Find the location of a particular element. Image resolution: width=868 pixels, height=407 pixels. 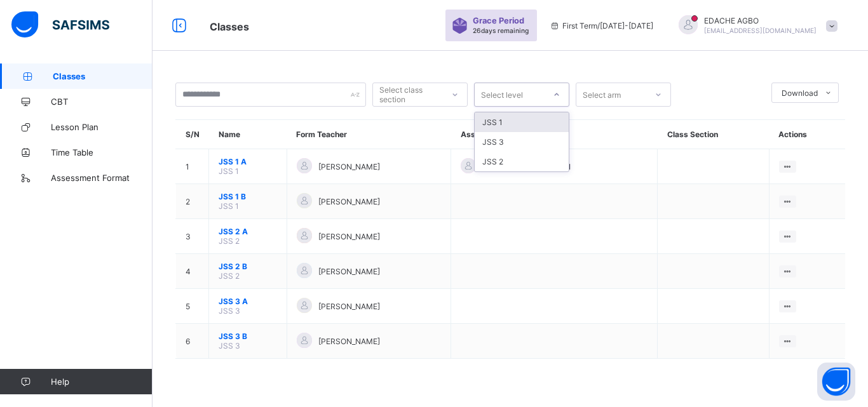

div: EDACHEAGBO is located at coordinates (755, 25).